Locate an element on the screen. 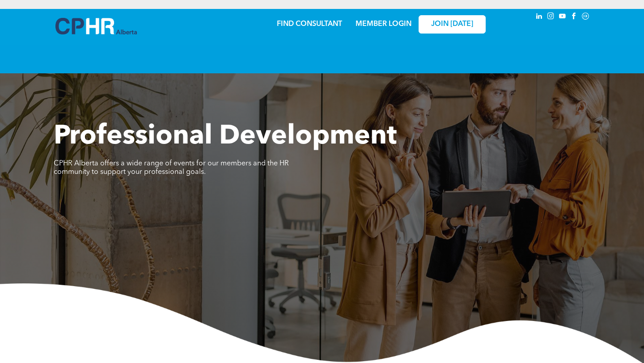  a: youtube is located at coordinates (562, 17).